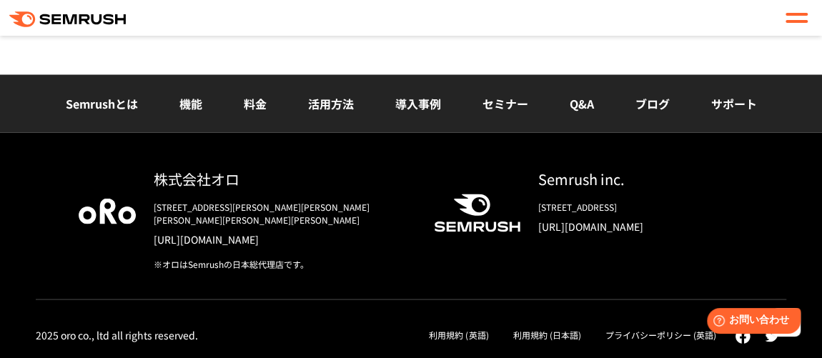  I want to click on a: 機能, so click(191, 103).